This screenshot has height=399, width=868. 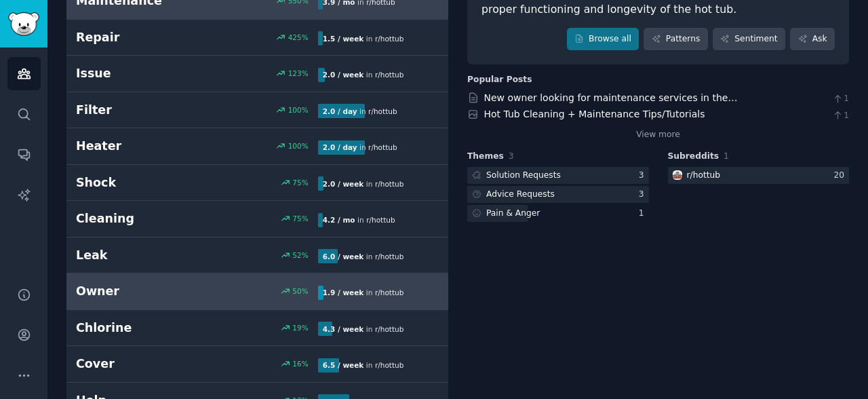 What do you see at coordinates (300, 327) in the screenshot?
I see `div: 19 %` at bounding box center [300, 327].